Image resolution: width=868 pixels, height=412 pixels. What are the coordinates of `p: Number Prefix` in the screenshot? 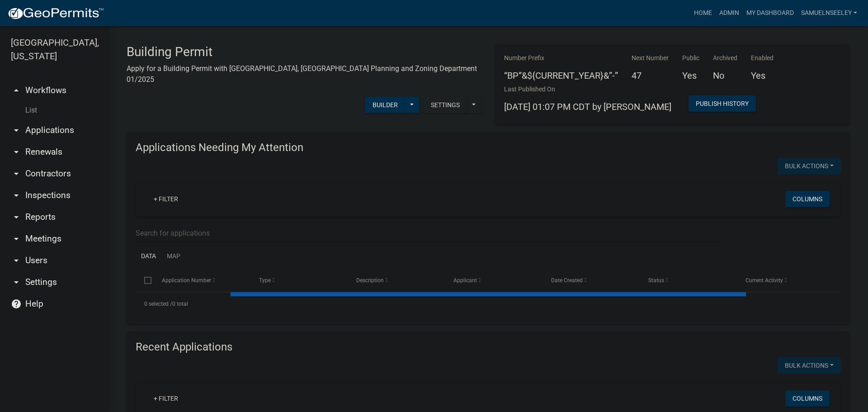 It's located at (561, 58).